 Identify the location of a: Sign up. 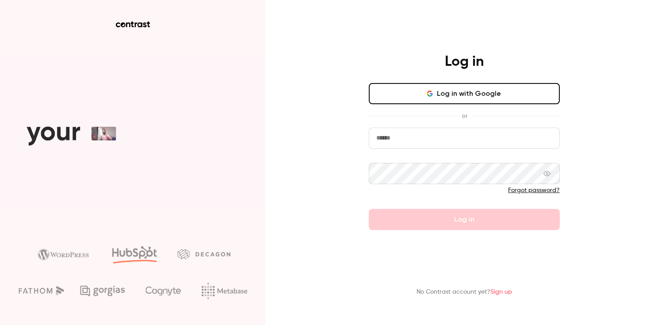
(501, 292).